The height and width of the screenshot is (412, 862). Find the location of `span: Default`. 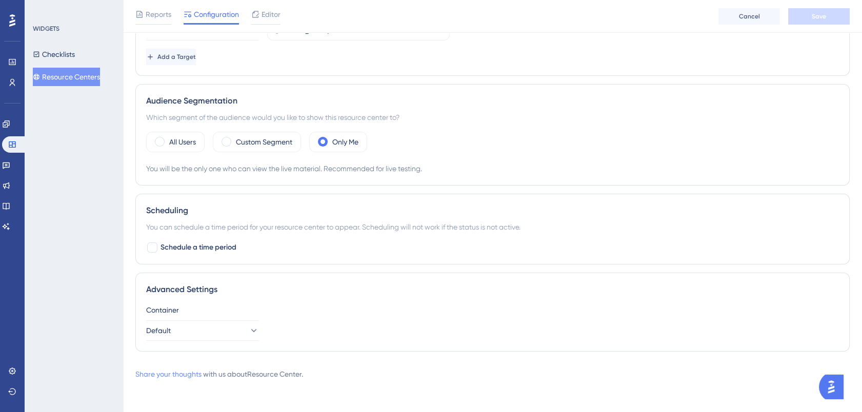

span: Default is located at coordinates (158, 331).